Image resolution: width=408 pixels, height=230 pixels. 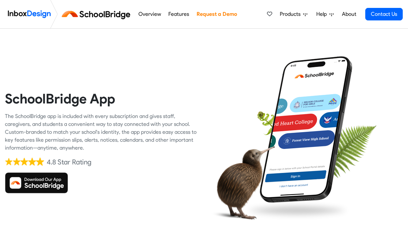 I want to click on a: Help, so click(x=325, y=14).